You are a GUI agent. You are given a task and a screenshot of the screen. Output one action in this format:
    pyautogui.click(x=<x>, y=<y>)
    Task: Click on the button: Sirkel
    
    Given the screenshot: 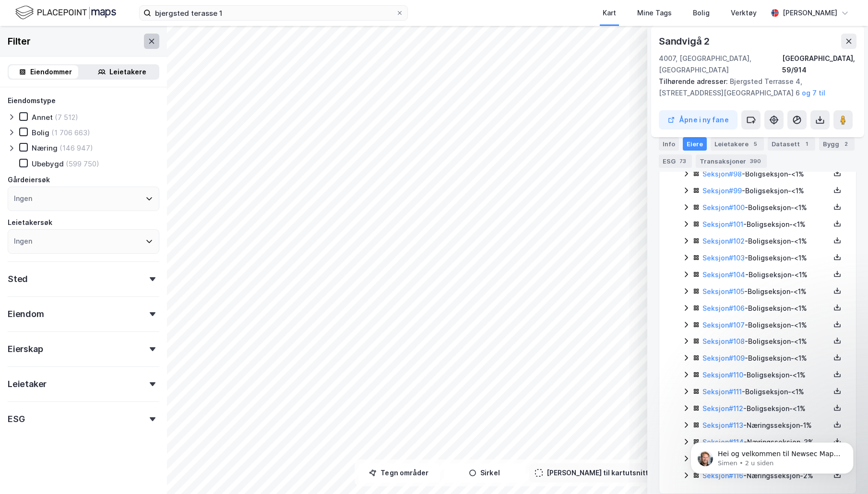 What is the action you would take?
    pyautogui.click(x=485, y=473)
    